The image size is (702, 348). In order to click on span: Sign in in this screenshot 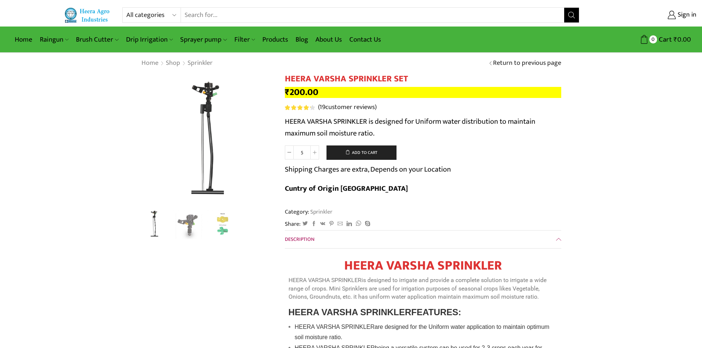, I will do `click(686, 15)`.